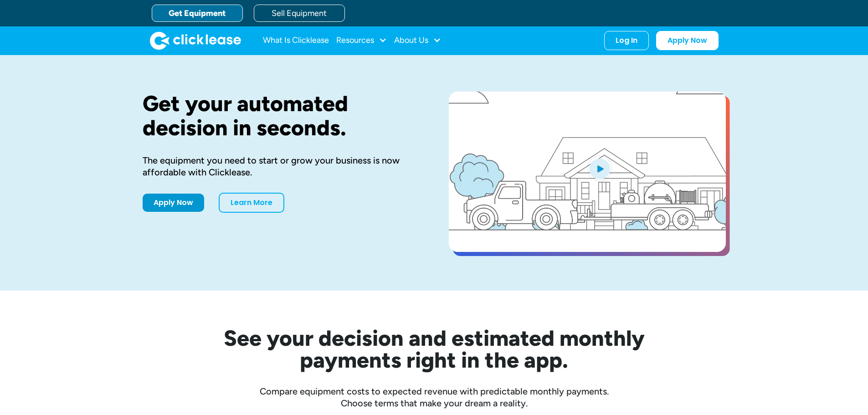 This screenshot has width=868, height=415. What do you see at coordinates (251, 203) in the screenshot?
I see `a: Learn More` at bounding box center [251, 203].